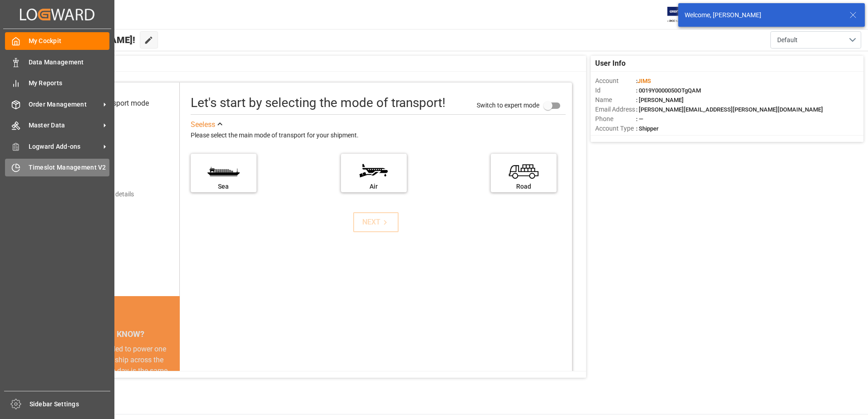  Describe the element at coordinates (616, 81) in the screenshot. I see `span: Account` at that location.